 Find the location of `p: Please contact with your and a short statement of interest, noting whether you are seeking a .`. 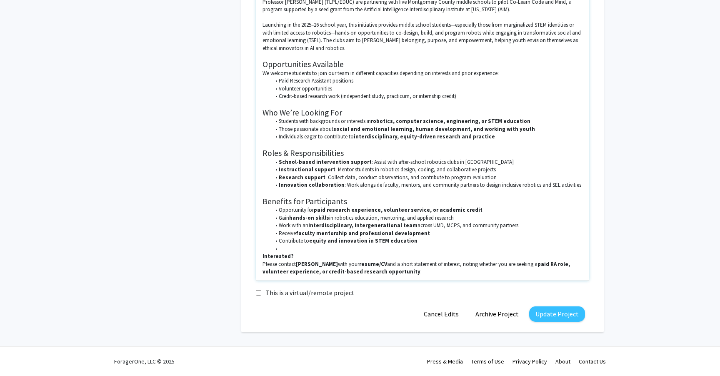

p: Please contact with your and a short statement of interest, noting whether you are seeking a . is located at coordinates (423, 268).